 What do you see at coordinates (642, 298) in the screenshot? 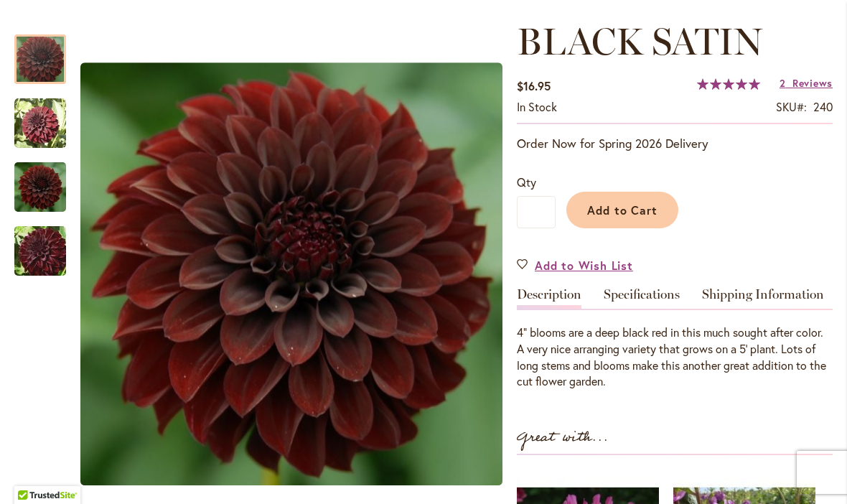
I see `a: Specifications` at bounding box center [642, 298].